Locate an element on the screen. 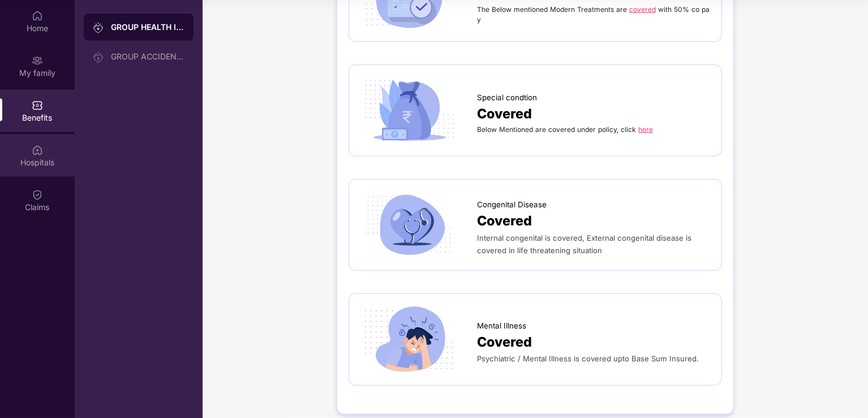 The height and width of the screenshot is (418, 868). span: The is located at coordinates (483, 9).